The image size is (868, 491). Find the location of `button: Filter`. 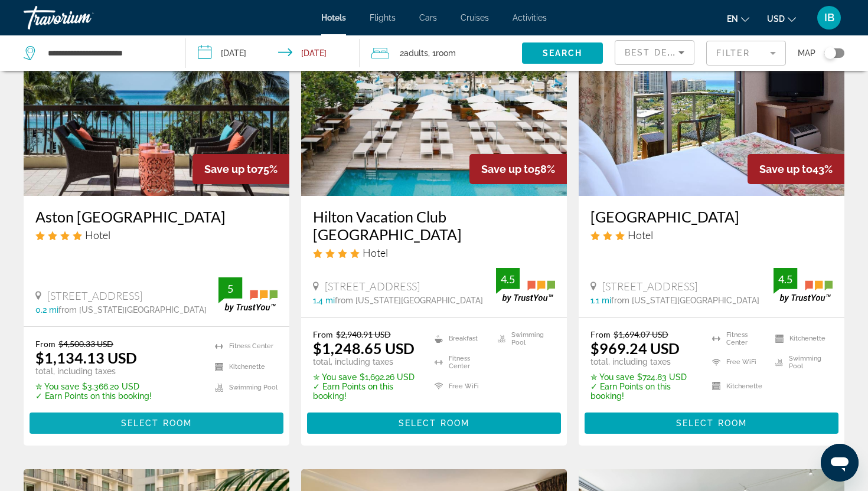

button: Filter is located at coordinates (746, 53).